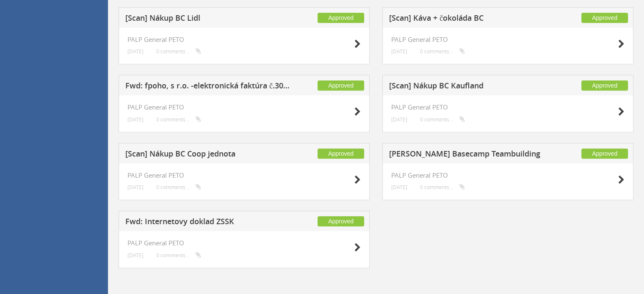 Image resolution: width=644 pixels, height=294 pixels. What do you see at coordinates (472, 19) in the screenshot?
I see `h5: [Scan] Káva + čokoláda BC` at bounding box center [472, 19].